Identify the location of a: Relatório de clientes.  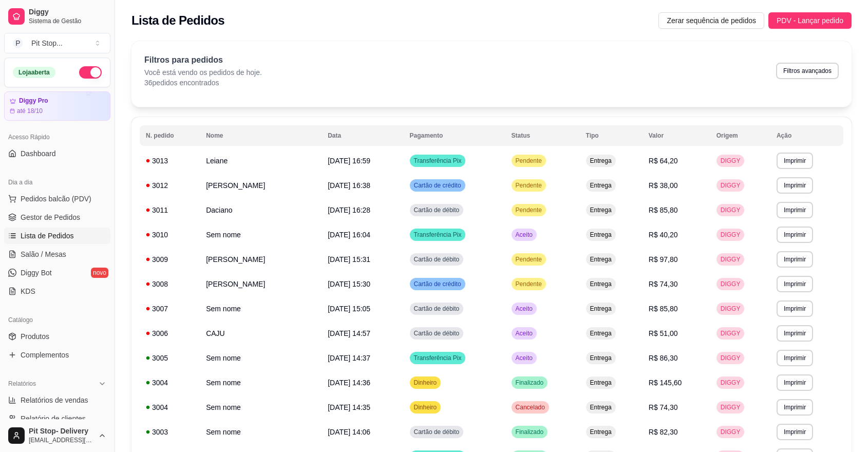
(57, 419).